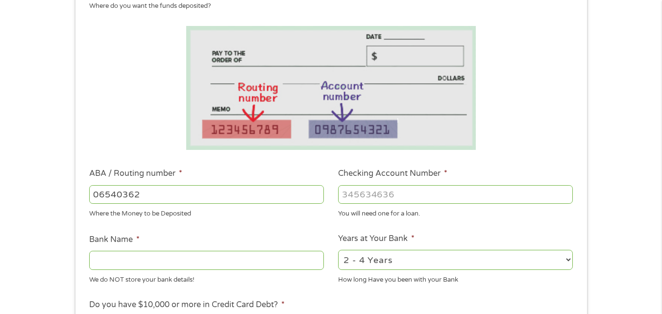 This screenshot has width=662, height=314. Describe the element at coordinates (206, 195) in the screenshot. I see `input: 263177916` at that location.